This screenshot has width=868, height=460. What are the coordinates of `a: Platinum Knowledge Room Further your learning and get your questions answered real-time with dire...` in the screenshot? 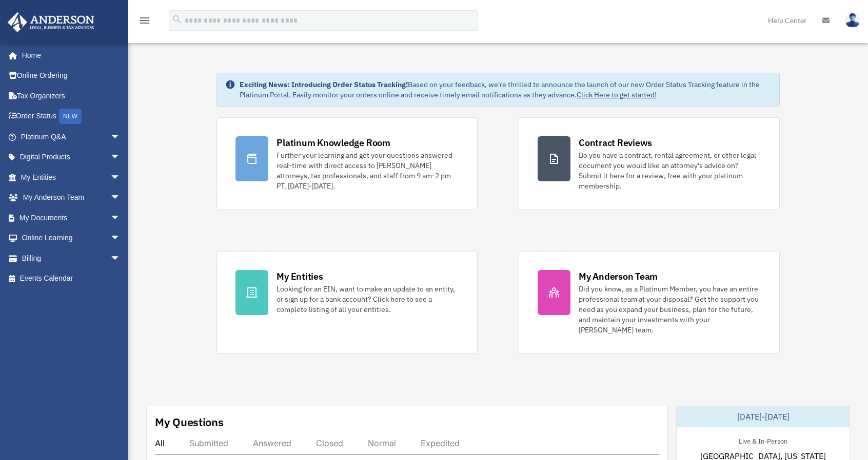 It's located at (347, 164).